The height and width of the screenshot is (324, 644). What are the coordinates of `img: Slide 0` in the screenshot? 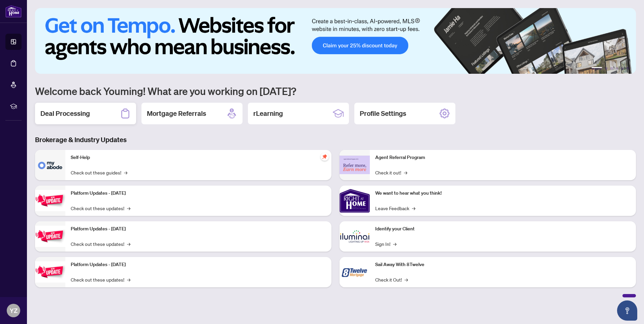 It's located at (336, 41).